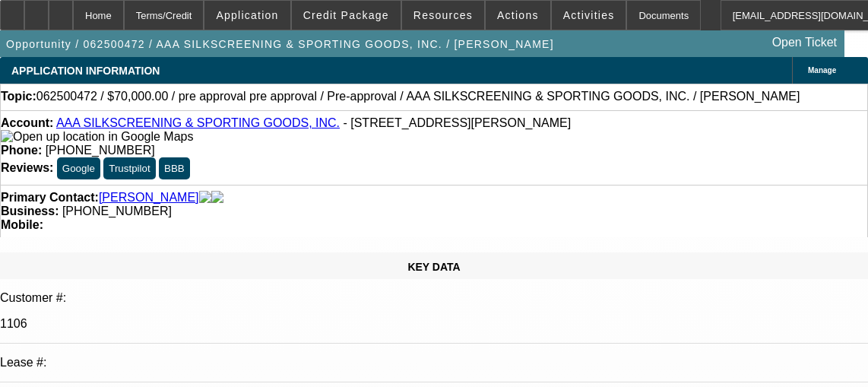 The width and height of the screenshot is (868, 387). Describe the element at coordinates (27, 167) in the screenshot. I see `strong: Reviews:` at that location.